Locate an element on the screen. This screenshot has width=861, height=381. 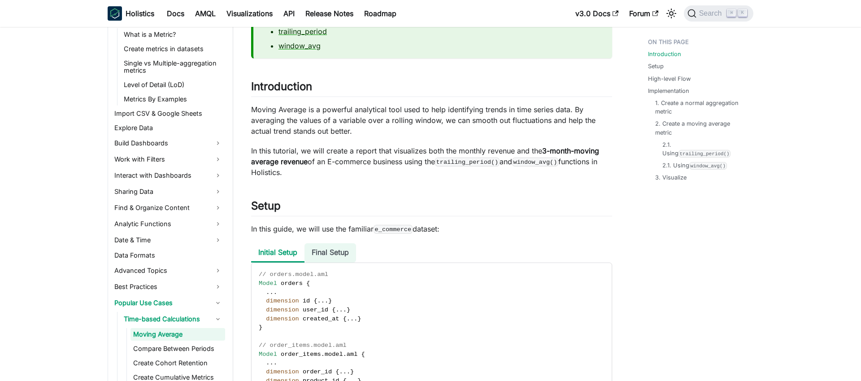
p: Moving Average is a powerful analytical tool used to help identifying trends in time series data.... is located at coordinates (432, 120).